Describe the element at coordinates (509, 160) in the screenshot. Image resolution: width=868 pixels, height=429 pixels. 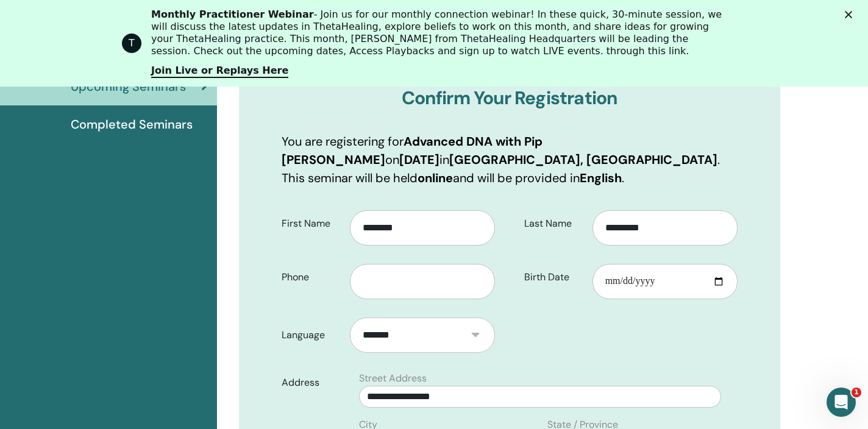
I see `p: You are registering for on in . This seminar will be held and will be provided in .` at that location.